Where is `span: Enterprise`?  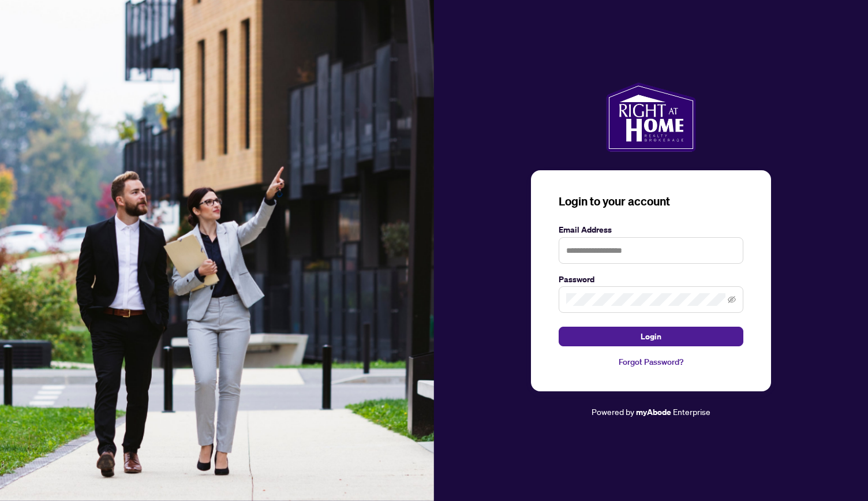 span: Enterprise is located at coordinates (692, 411).